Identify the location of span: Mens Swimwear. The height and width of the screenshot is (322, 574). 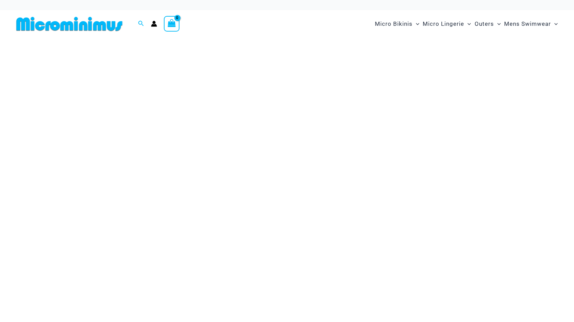
(528, 24).